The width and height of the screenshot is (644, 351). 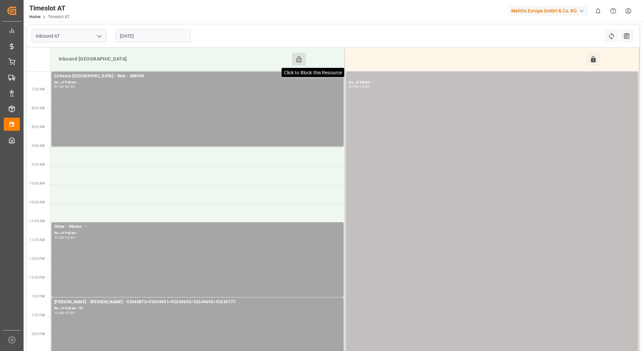 I want to click on div: No. of Pallets - 53, so click(x=197, y=309).